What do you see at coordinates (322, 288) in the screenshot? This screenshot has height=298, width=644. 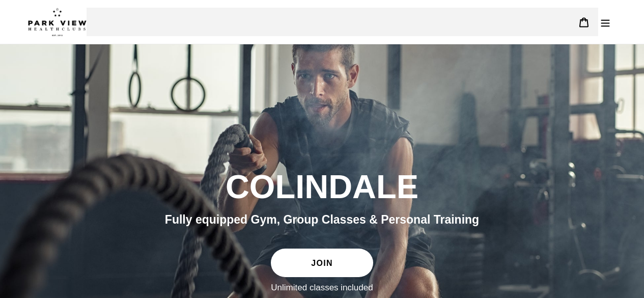 I see `label: Unlimited classes included` at bounding box center [322, 288].